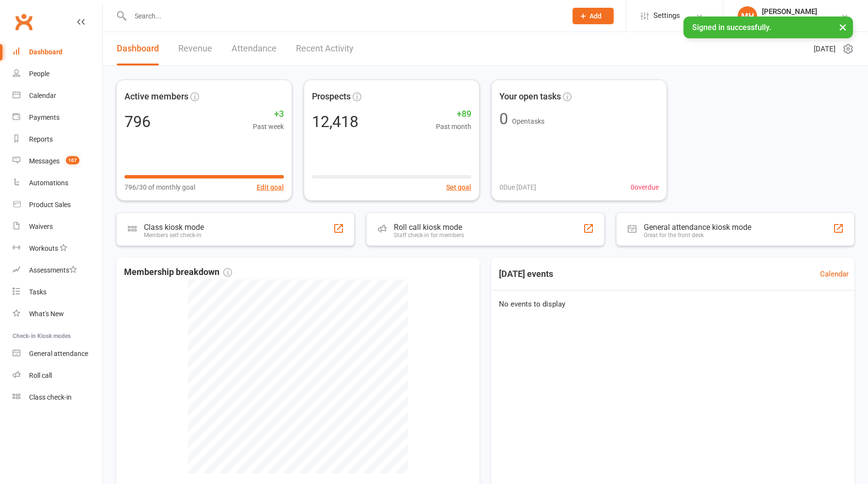  What do you see at coordinates (254, 48) in the screenshot?
I see `a: Attendance` at bounding box center [254, 48].